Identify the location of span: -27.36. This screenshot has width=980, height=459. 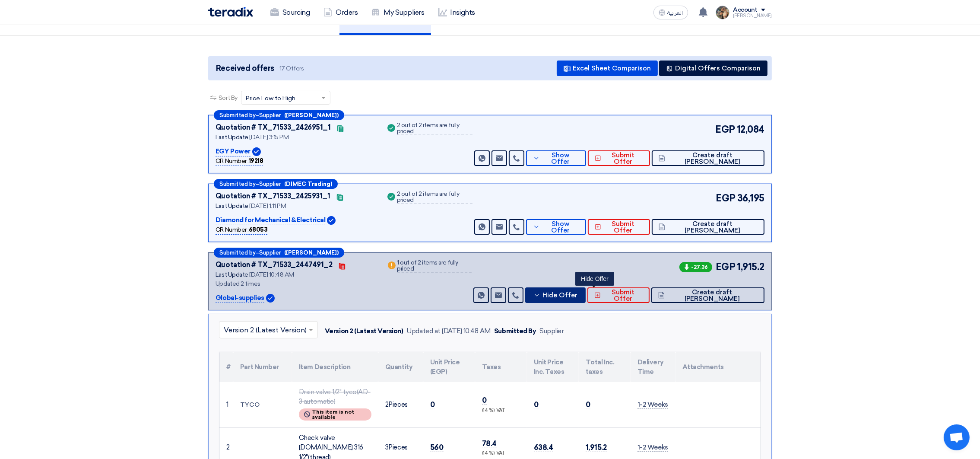
(696, 267).